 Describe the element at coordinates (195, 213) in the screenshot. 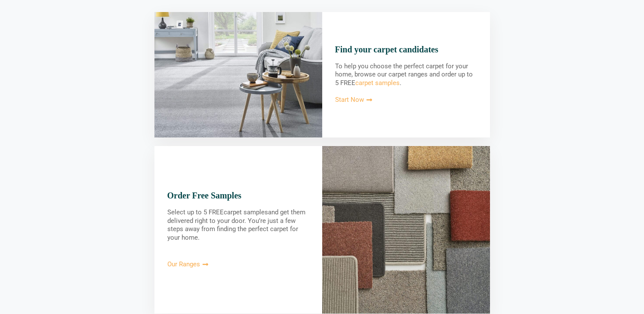

I see `span: Select up to 5 FREE` at that location.